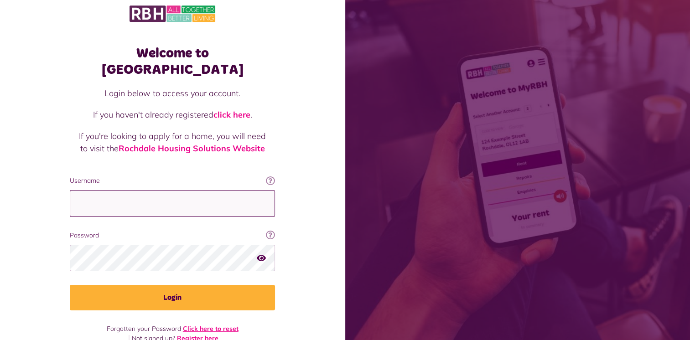 The image size is (690, 340). I want to click on p: If you haven't already registered ., so click(172, 115).